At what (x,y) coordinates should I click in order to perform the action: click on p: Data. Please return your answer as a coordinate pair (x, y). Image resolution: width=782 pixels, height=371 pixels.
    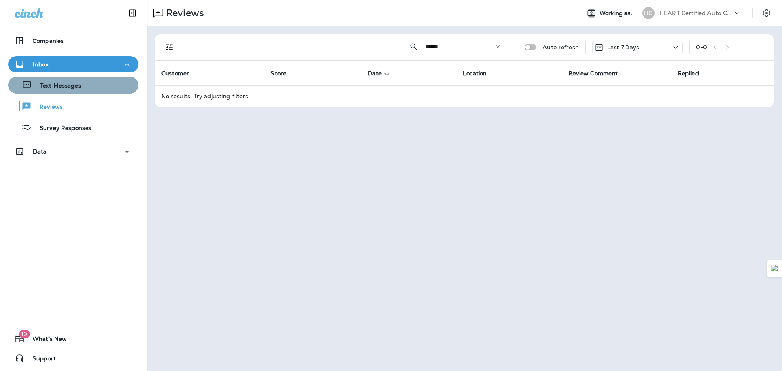
    Looking at the image, I should click on (40, 151).